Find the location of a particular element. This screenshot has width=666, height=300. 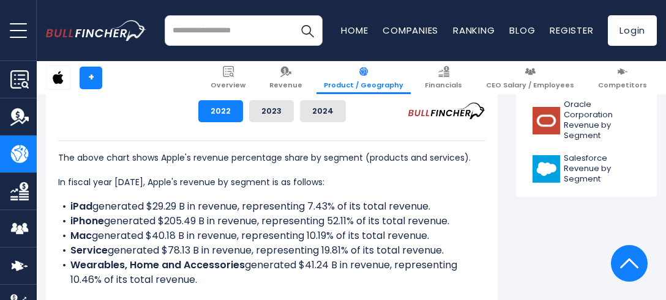

a: CEO Salary / Employees is located at coordinates (530, 78).